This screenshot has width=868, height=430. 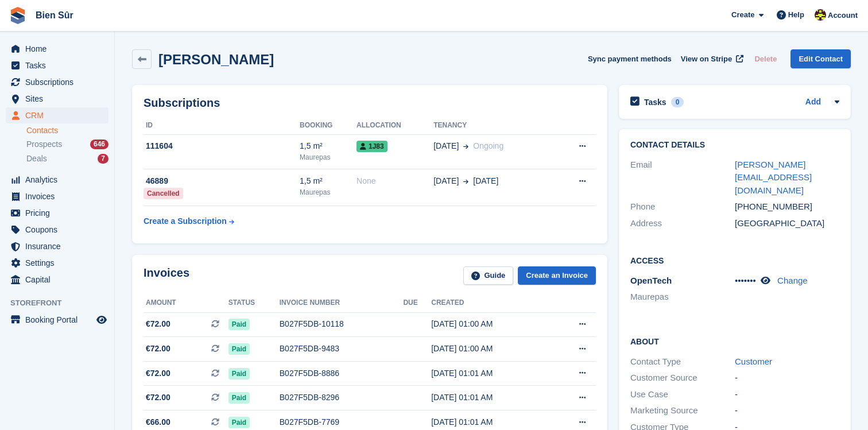 I want to click on span: Capital, so click(x=60, y=280).